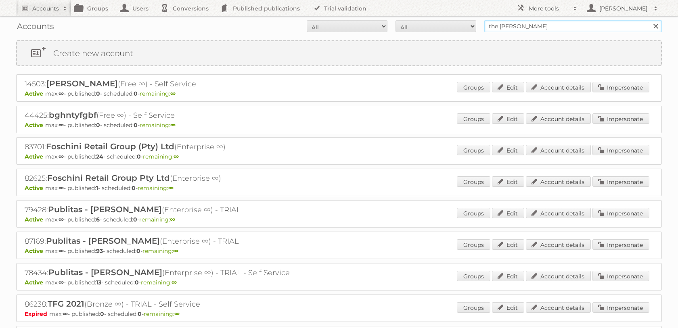 Image resolution: width=678 pixels, height=328 pixels. What do you see at coordinates (66, 304) in the screenshot?
I see `span: TFG 2021` at bounding box center [66, 304].